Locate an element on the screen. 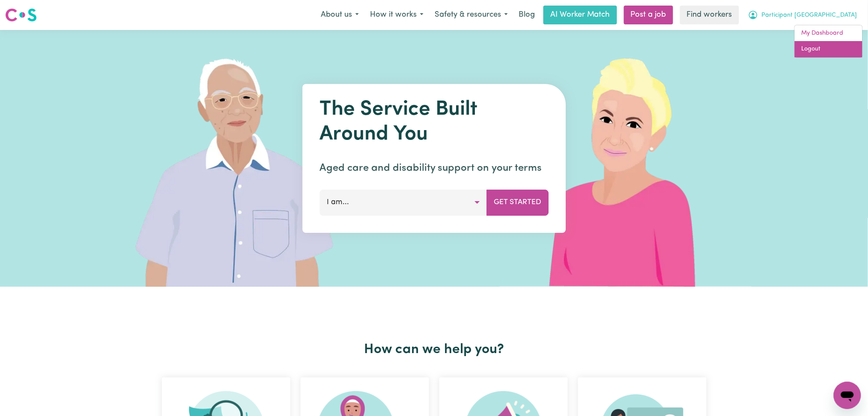 The height and width of the screenshot is (416, 868). a: Post a job is located at coordinates (648, 15).